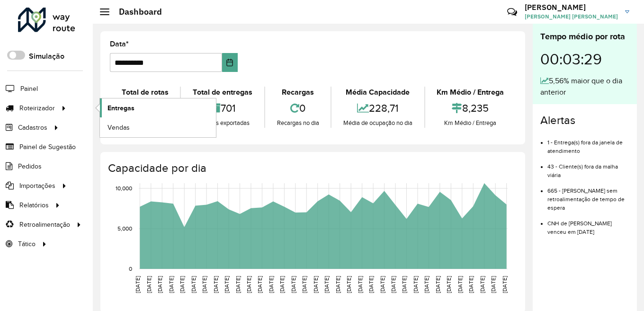 This screenshot has height=311, width=644. What do you see at coordinates (377, 123) in the screenshot?
I see `div: Média de ocupação no dia` at bounding box center [377, 123].